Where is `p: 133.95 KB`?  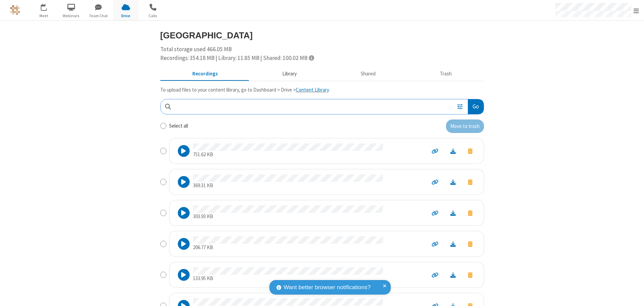
p: 133.95 KB is located at coordinates (288, 278).